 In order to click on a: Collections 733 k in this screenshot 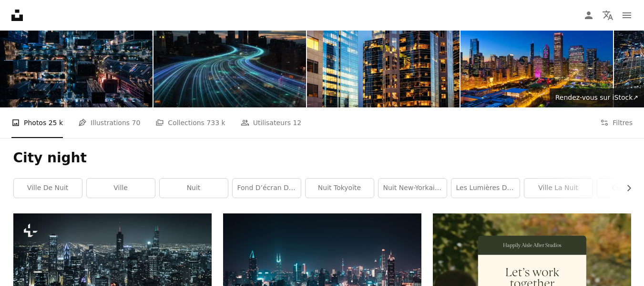, I will do `click(191, 123)`.